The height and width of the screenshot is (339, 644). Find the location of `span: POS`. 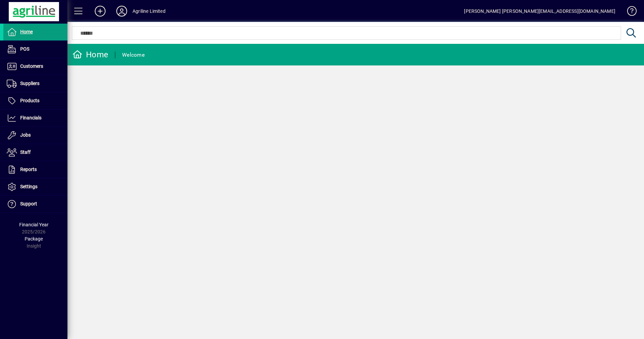

span: POS is located at coordinates (25, 49).